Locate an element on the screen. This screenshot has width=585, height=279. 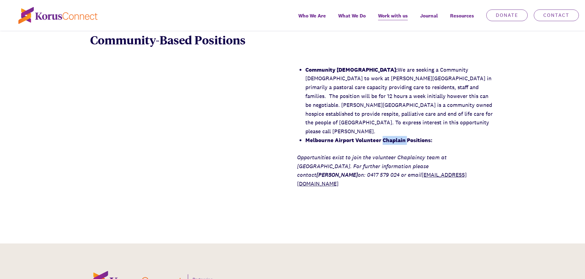
img: korus-connect%2Fc5177985-88d5-491d-9cd7-4a1febad1357_logo.svg is located at coordinates (58, 15).